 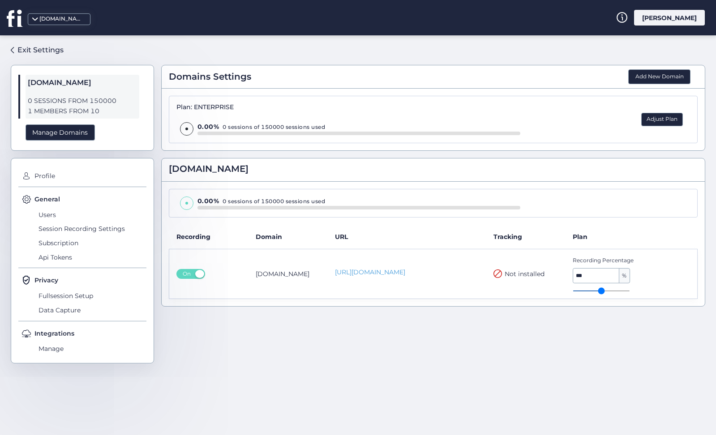 I want to click on th: Plan, so click(x=631, y=237).